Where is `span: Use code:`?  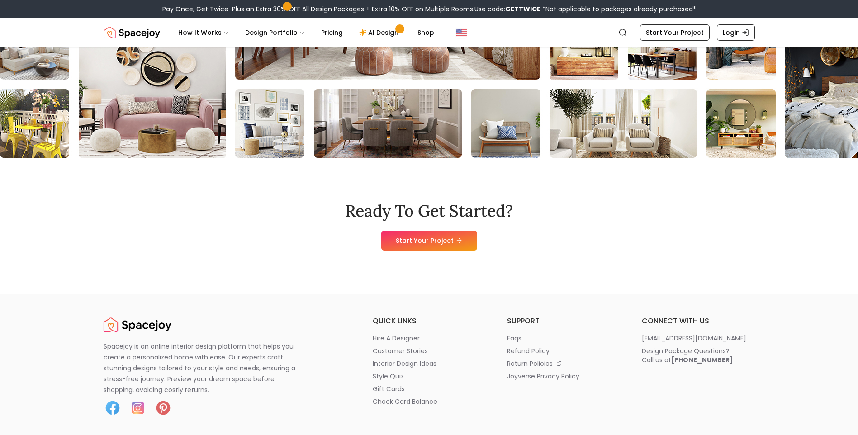 span: Use code: is located at coordinates (508, 9).